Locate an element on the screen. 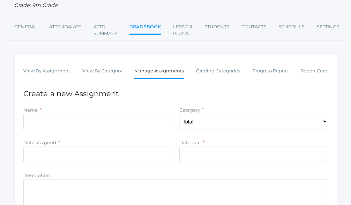 The width and height of the screenshot is (351, 205). a: Grading Categories is located at coordinates (218, 71).